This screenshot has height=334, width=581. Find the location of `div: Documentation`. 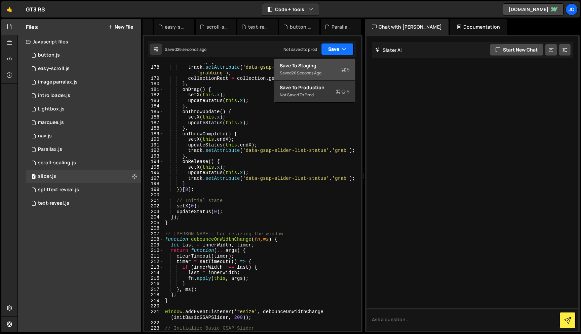

div: Documentation is located at coordinates (478, 27).